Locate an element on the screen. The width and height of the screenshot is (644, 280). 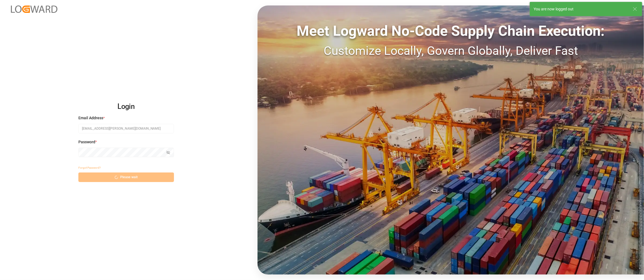
div: You are now logged out is located at coordinates (581, 9).